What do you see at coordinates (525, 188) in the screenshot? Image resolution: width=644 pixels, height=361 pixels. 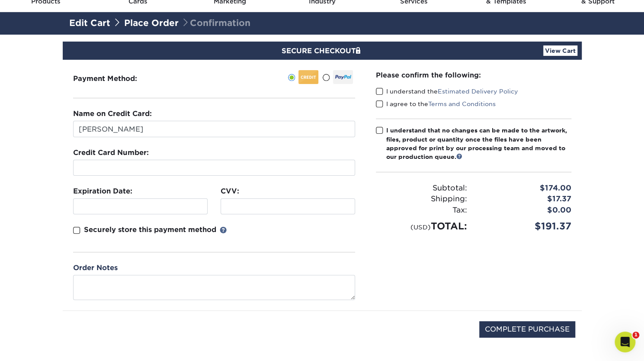 I see `div: $174.00` at bounding box center [525, 188].